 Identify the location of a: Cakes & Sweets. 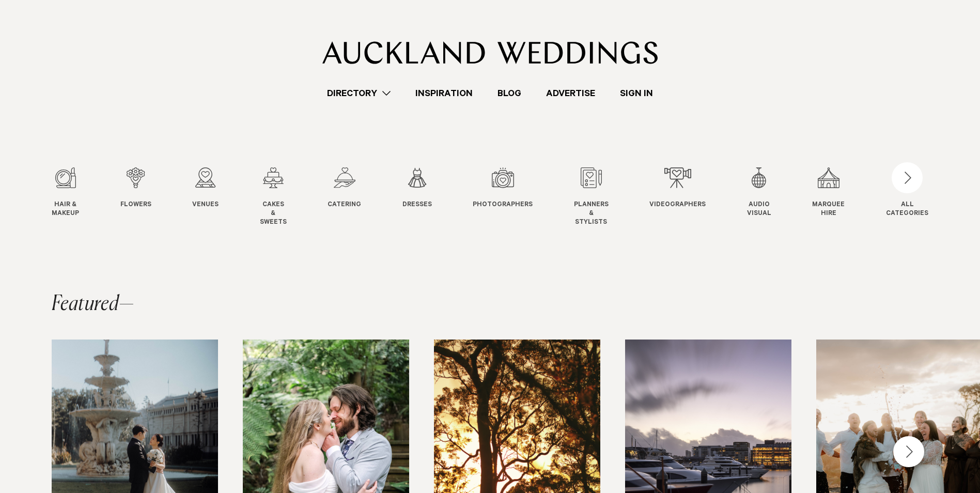
(273, 197).